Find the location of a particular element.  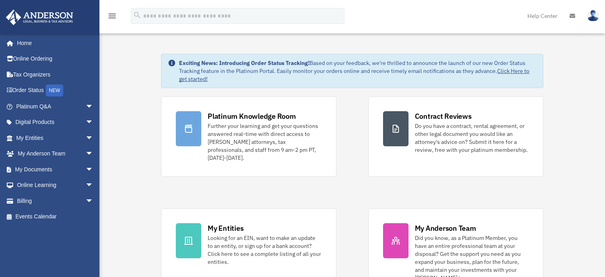

a: Events Calendar is located at coordinates (55, 217).